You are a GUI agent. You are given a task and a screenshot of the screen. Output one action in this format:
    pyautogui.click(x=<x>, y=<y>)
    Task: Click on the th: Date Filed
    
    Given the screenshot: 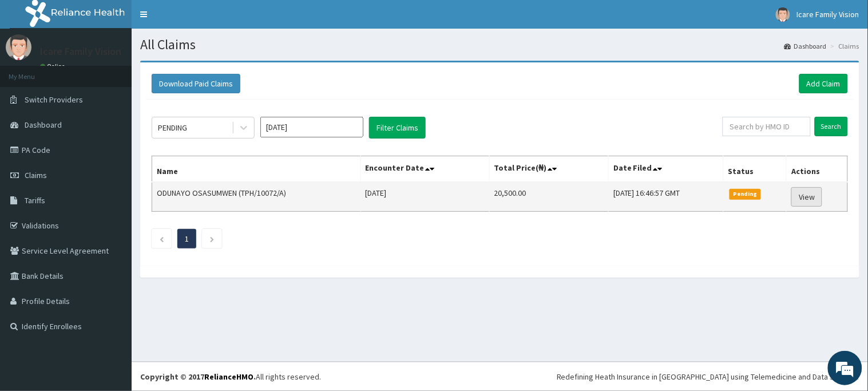 What is the action you would take?
    pyautogui.click(x=666, y=169)
    